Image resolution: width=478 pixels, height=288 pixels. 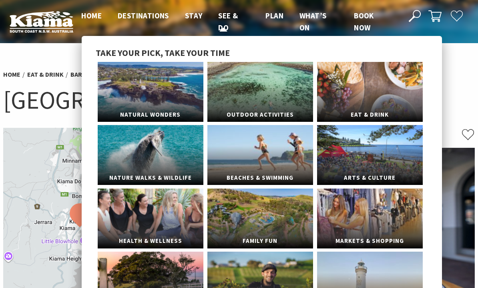 I want to click on span: What’s On, so click(x=312, y=22).